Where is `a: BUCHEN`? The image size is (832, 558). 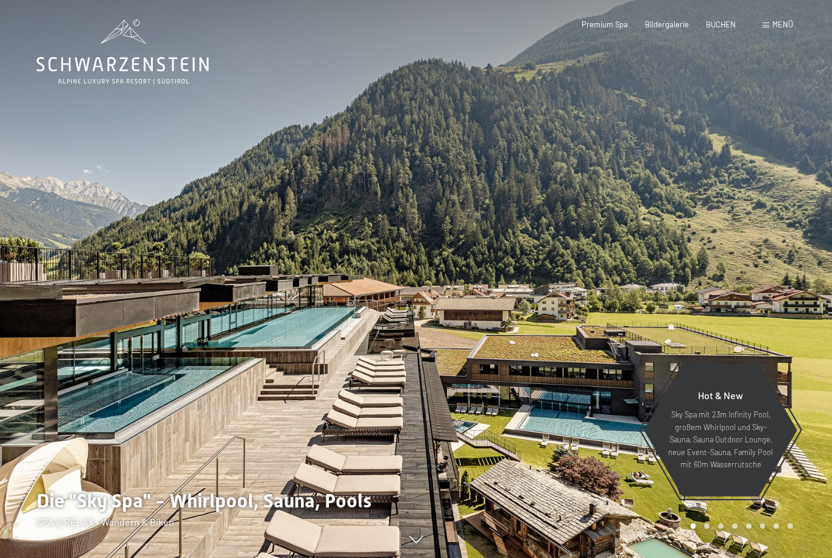 a: BUCHEN is located at coordinates (720, 24).